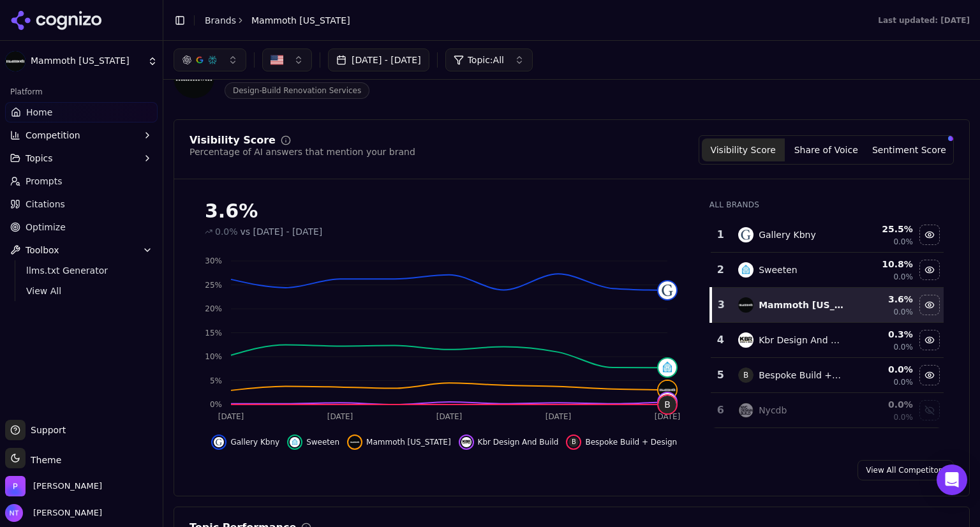 The image size is (980, 527). I want to click on img: Mammoth New York, so click(16, 61).